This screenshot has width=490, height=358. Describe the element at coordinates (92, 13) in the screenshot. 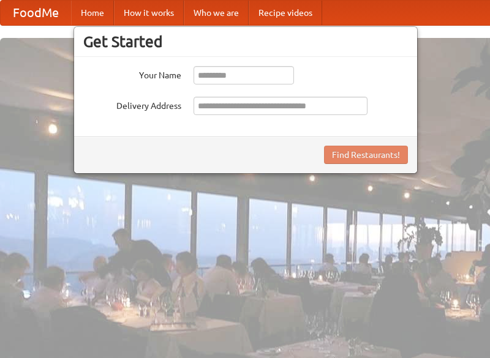

I see `a: Home` at that location.